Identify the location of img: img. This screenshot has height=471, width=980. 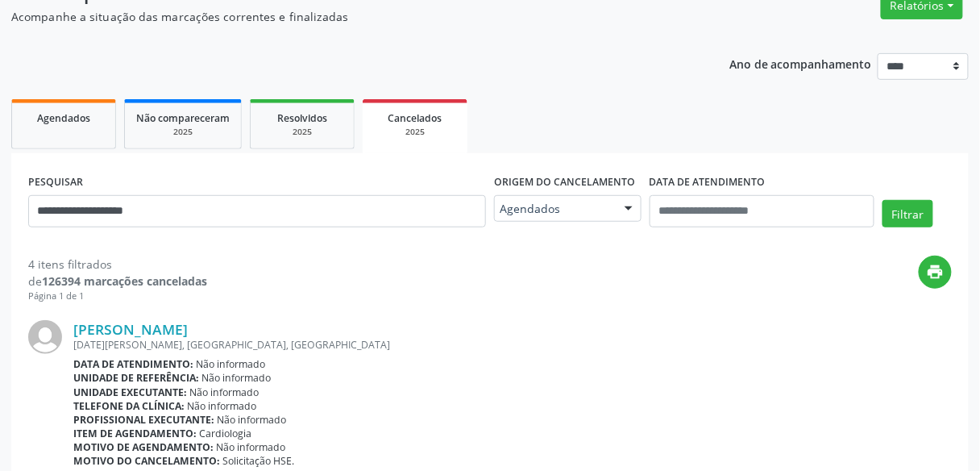
(45, 337).